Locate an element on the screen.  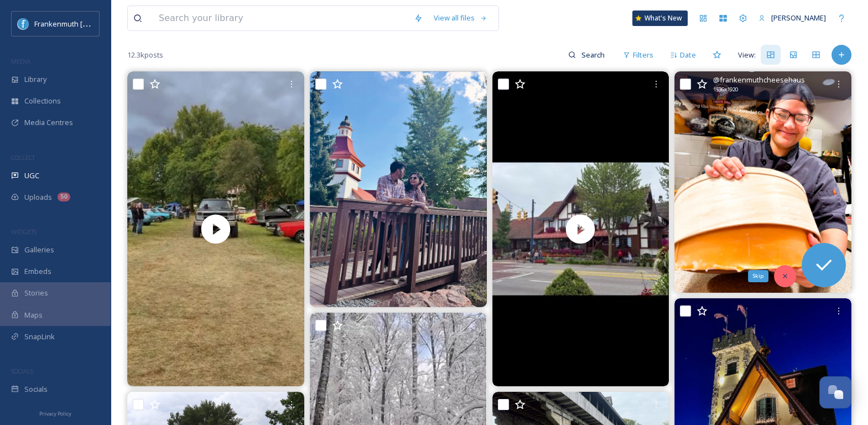
span: 1536 x 1920 is located at coordinates (725, 90).